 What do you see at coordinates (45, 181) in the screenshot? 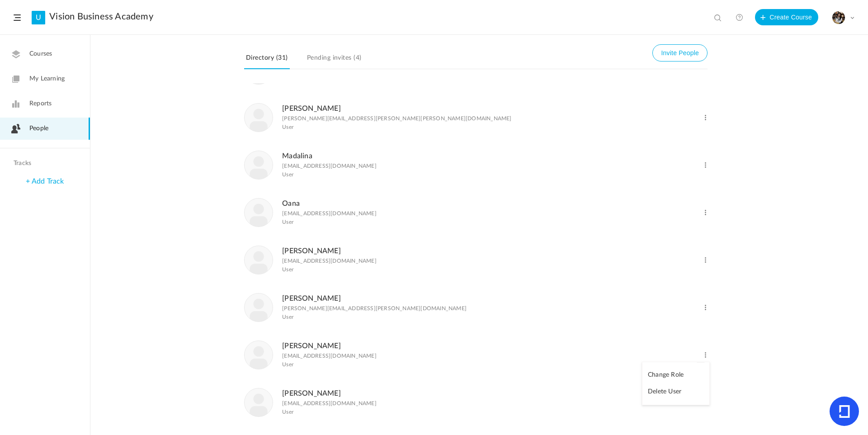
I see `a: + Add Track` at bounding box center [45, 181].